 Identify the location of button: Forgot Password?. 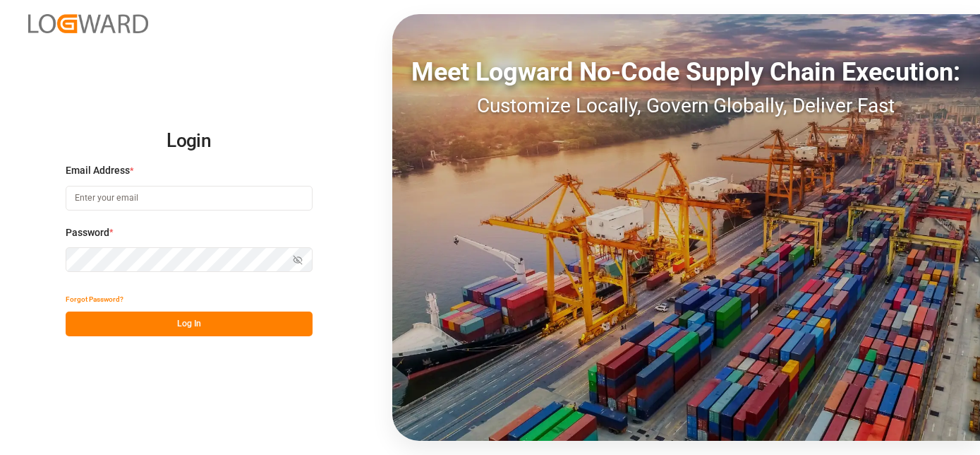
(95, 299).